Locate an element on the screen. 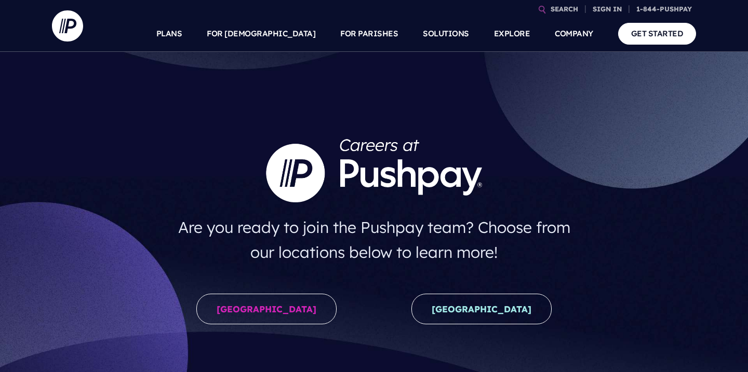 Image resolution: width=748 pixels, height=372 pixels. a: SOLUTIONS is located at coordinates (446, 34).